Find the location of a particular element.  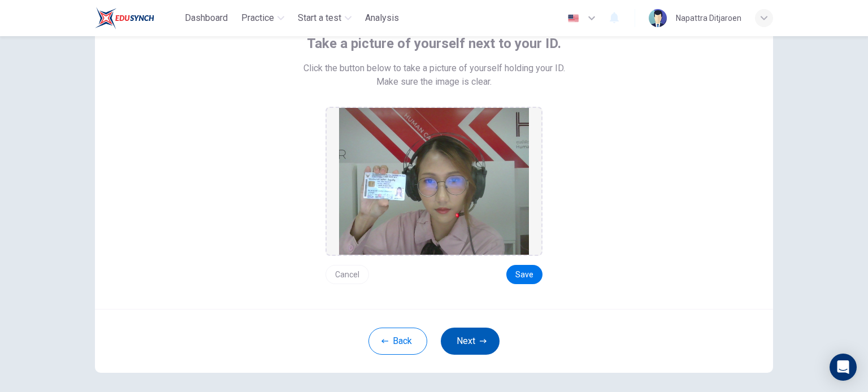

button: Start a test is located at coordinates (324, 18).